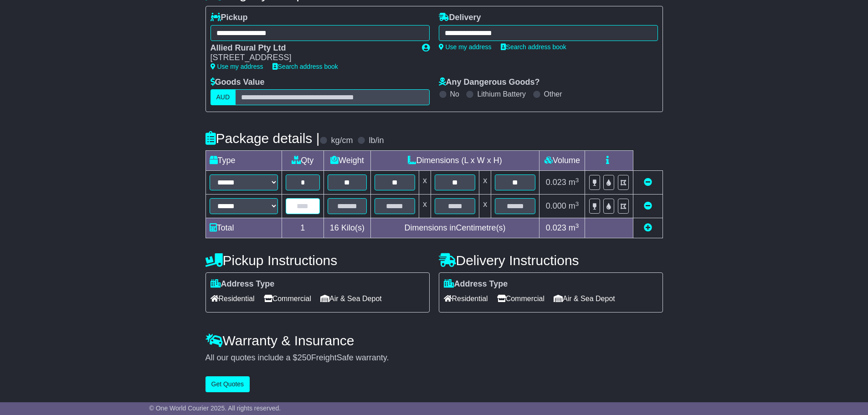 The height and width of the screenshot is (415, 868). What do you see at coordinates (455, 161) in the screenshot?
I see `td: Dimensions (L x W x H)` at bounding box center [455, 161].